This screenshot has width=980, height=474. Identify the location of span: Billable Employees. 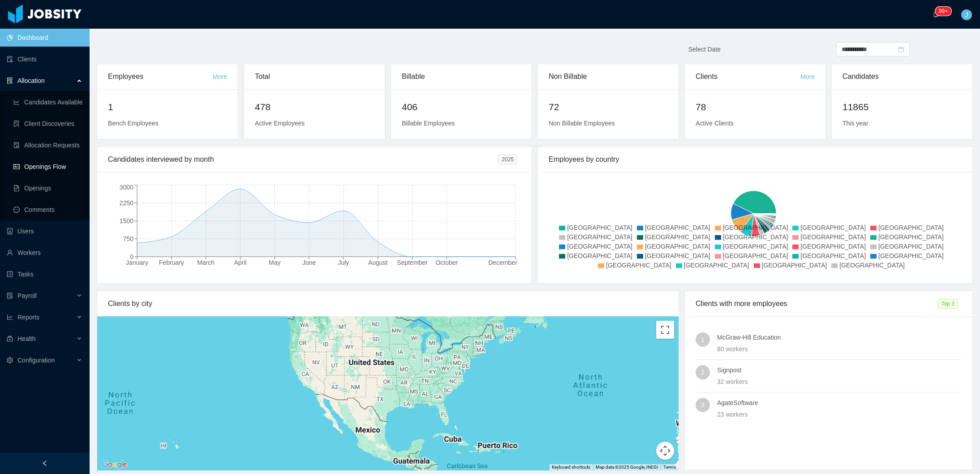
(429, 123).